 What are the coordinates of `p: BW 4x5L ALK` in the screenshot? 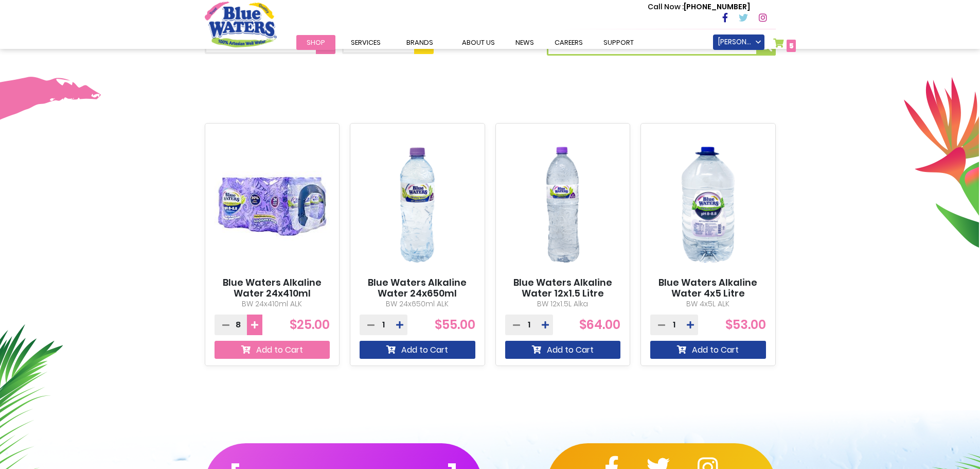 It's located at (708, 304).